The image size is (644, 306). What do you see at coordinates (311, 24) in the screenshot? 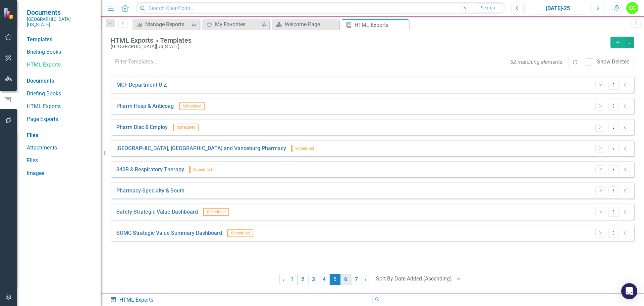
I see `div: Welcome Page` at bounding box center [311, 24].